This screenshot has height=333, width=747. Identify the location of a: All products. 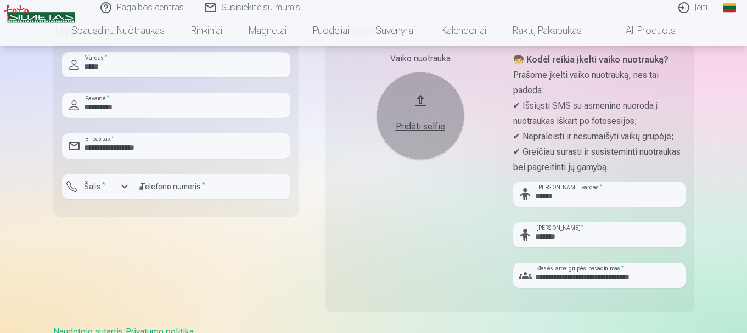
(642, 31).